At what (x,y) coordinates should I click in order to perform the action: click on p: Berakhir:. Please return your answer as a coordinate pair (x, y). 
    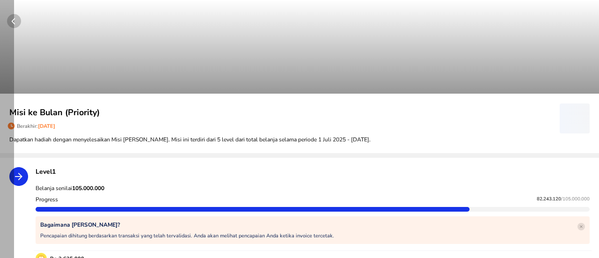
    Looking at the image, I should click on (36, 126).